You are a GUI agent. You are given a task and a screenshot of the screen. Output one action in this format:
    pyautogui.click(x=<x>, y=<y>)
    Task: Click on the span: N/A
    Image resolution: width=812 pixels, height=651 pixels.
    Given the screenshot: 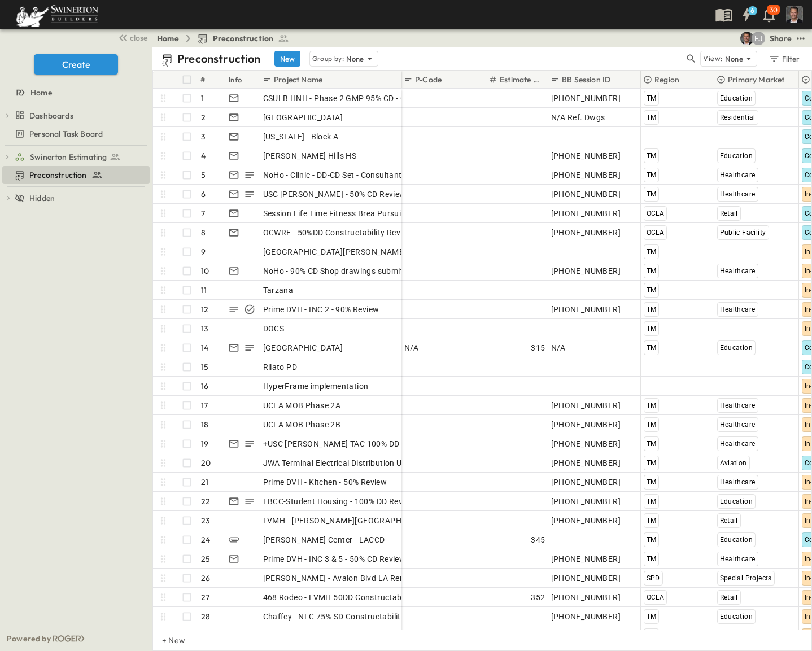 What is the action you would take?
    pyautogui.click(x=412, y=348)
    